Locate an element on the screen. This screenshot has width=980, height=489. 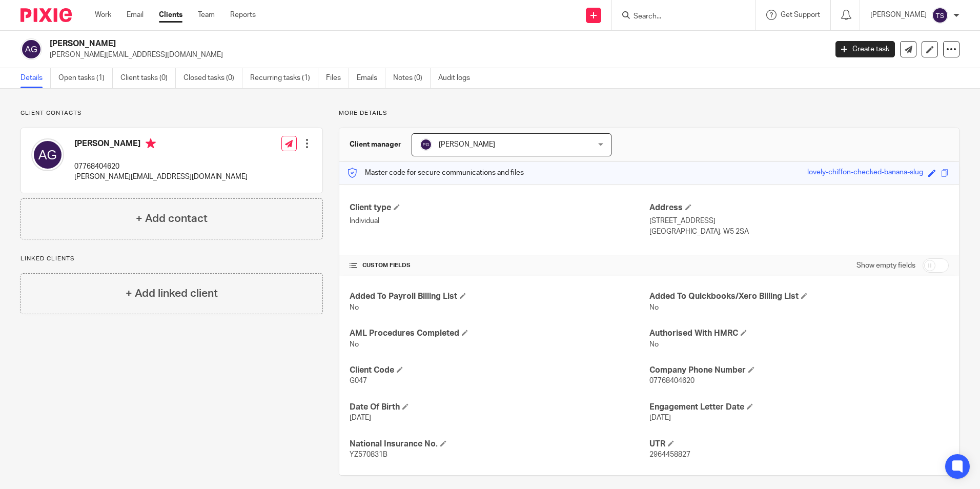
a: Files is located at coordinates (337, 78).